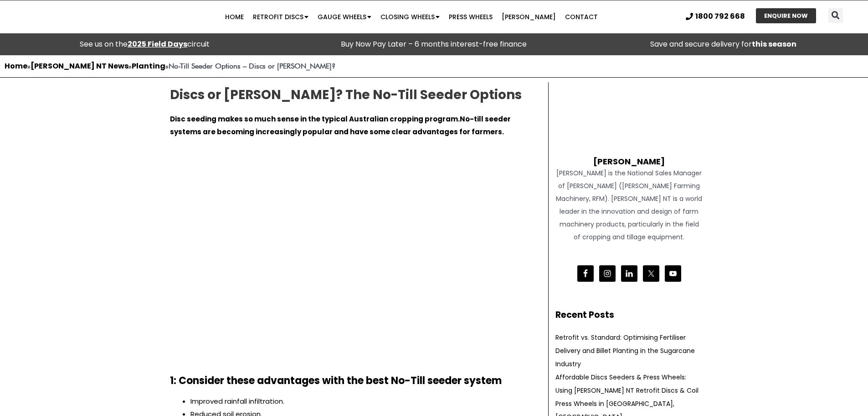 The width and height of the screenshot is (868, 416). Describe the element at coordinates (581, 17) in the screenshot. I see `a: Contact` at that location.